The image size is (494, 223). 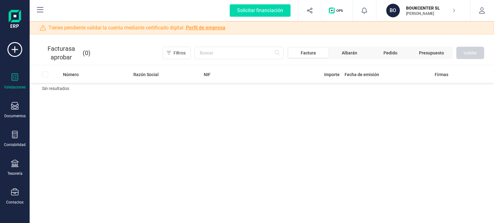 What do you see at coordinates (15, 173) in the screenshot?
I see `div: Tesorería` at bounding box center [15, 173].